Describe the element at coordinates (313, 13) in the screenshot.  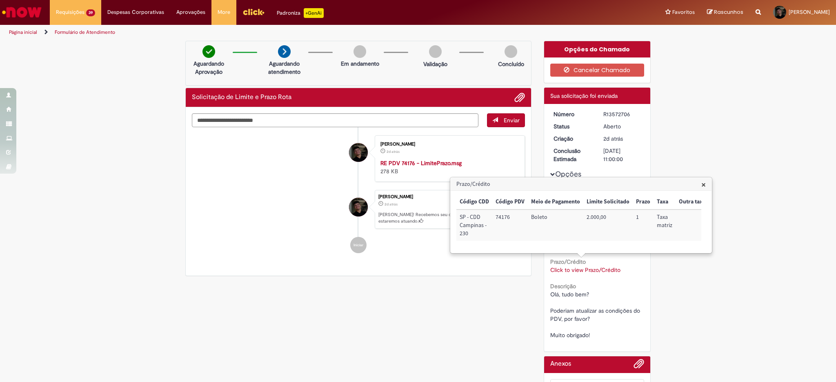
I see `p: +GenAi` at that location.